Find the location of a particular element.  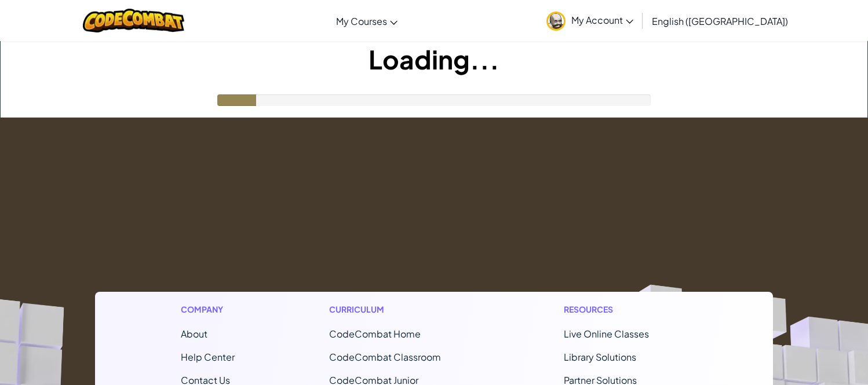

h1: Company is located at coordinates (207, 310).